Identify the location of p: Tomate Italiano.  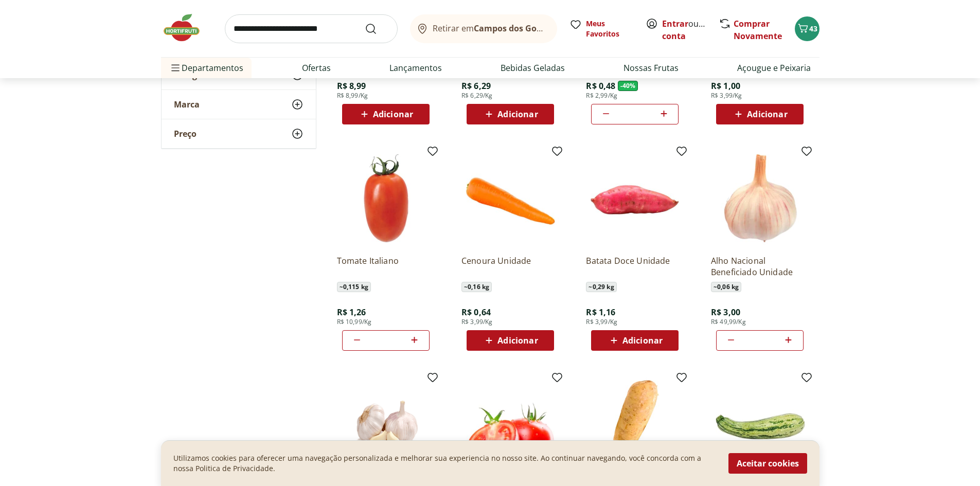
(386, 267).